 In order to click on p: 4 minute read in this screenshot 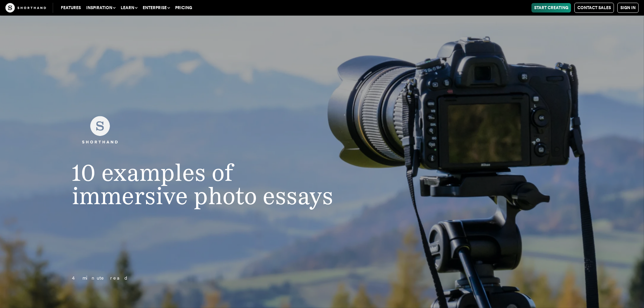, I will do `click(212, 278)`.